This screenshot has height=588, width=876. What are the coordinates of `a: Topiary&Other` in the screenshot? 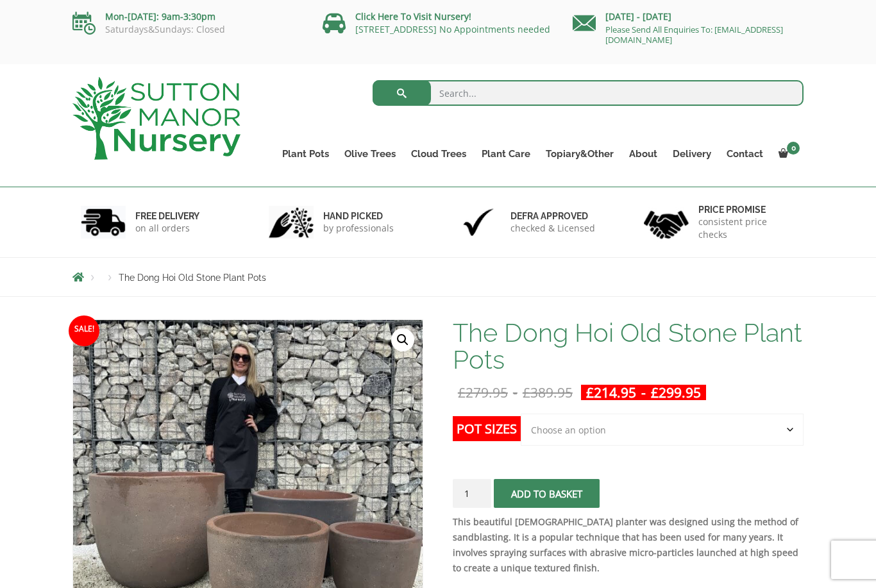 It's located at (579, 154).